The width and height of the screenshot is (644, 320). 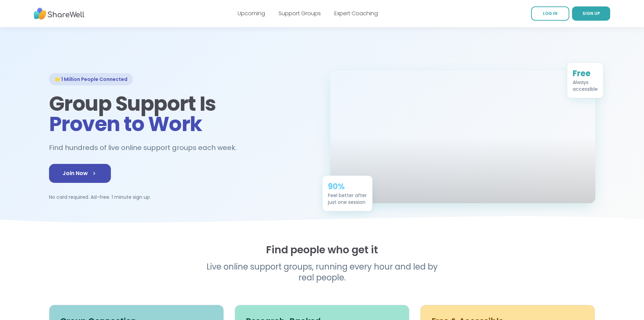 I want to click on span: SIGN UP, so click(x=591, y=13).